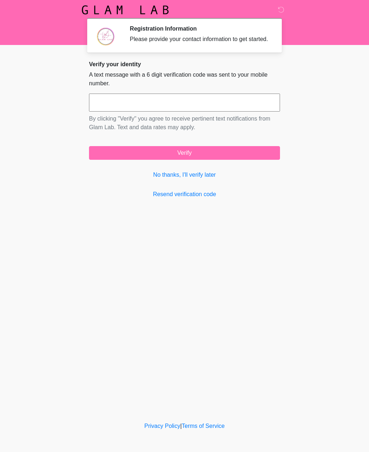 The image size is (369, 452). Describe the element at coordinates (184, 194) in the screenshot. I see `a: Resend verification code` at that location.